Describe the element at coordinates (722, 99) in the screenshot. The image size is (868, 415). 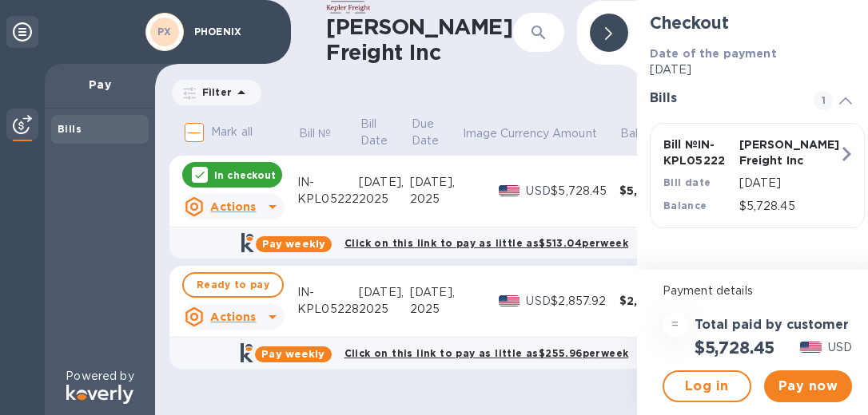
I see `h3: Bills` at that location.